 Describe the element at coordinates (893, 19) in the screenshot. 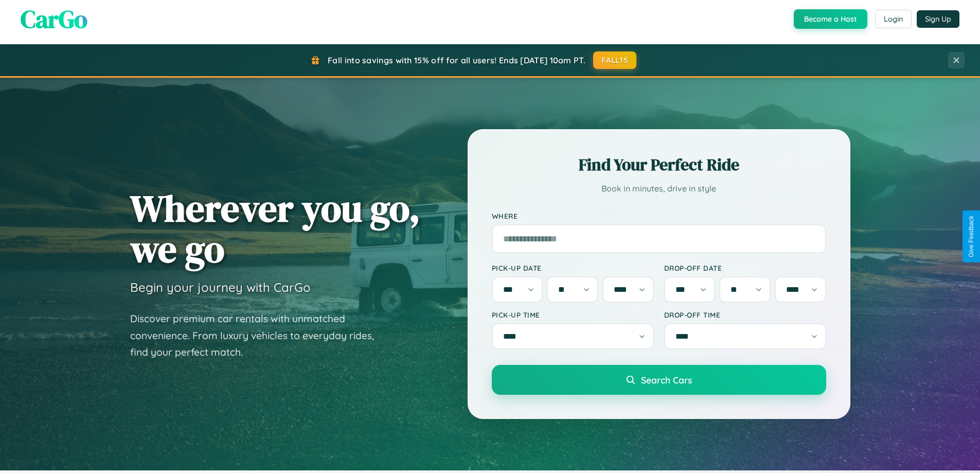

I see `button: Login` at that location.